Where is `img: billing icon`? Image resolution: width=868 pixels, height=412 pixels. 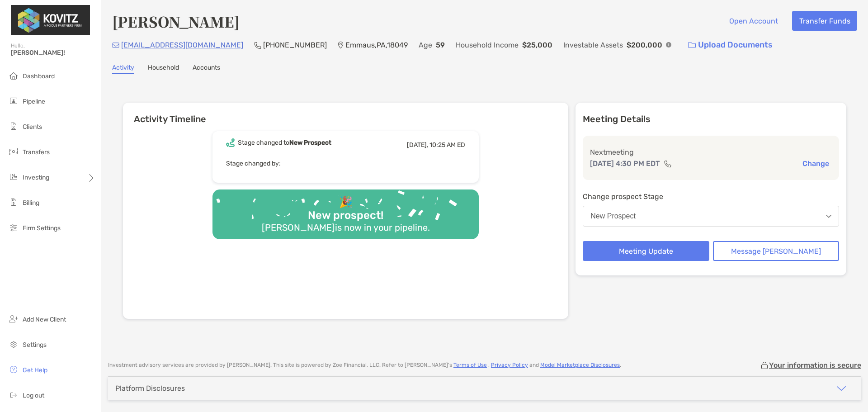
img: billing icon is located at coordinates (14, 202).